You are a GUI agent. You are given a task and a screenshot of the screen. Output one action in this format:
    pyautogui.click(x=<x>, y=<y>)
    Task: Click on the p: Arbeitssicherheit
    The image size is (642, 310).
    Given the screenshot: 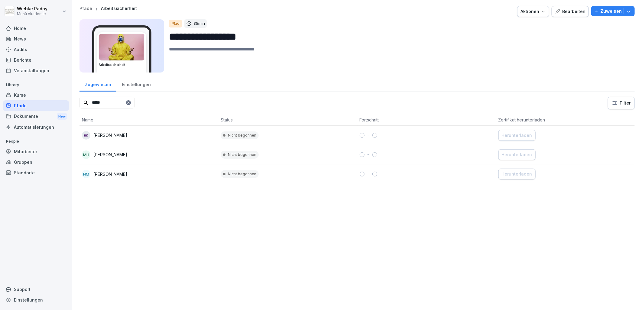 What is the action you would take?
    pyautogui.click(x=119, y=8)
    